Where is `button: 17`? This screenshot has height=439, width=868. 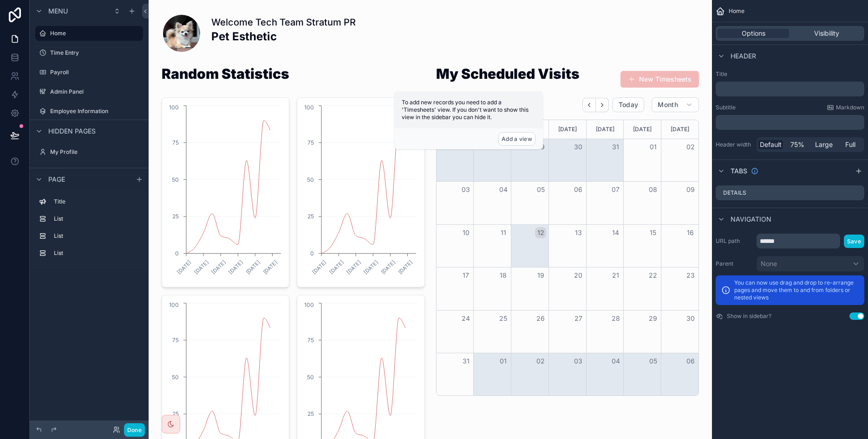
button: 17 is located at coordinates (465, 275).